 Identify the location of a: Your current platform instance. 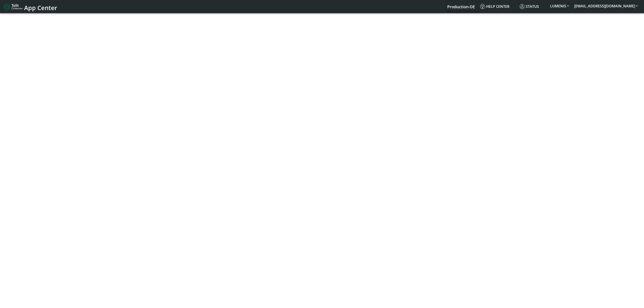
(461, 6).